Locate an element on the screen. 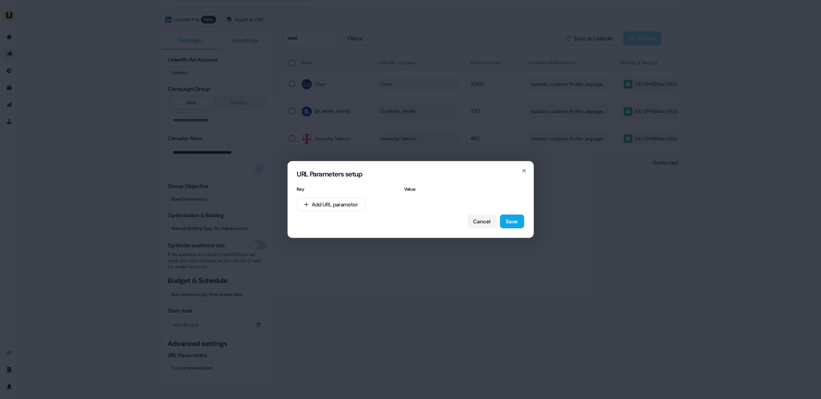  h2: URL Parameters setup is located at coordinates (411, 174).